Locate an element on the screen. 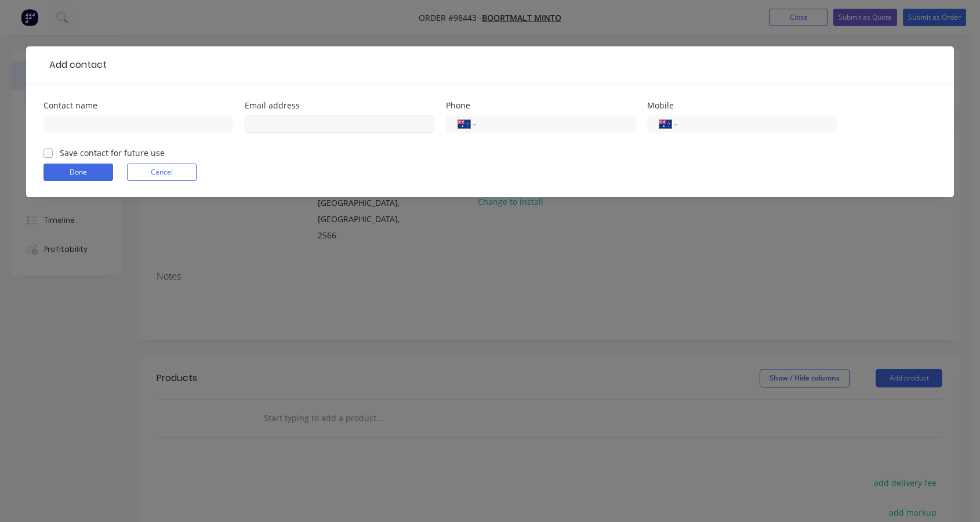 This screenshot has height=522, width=980. div: Add contact is located at coordinates (75, 65).